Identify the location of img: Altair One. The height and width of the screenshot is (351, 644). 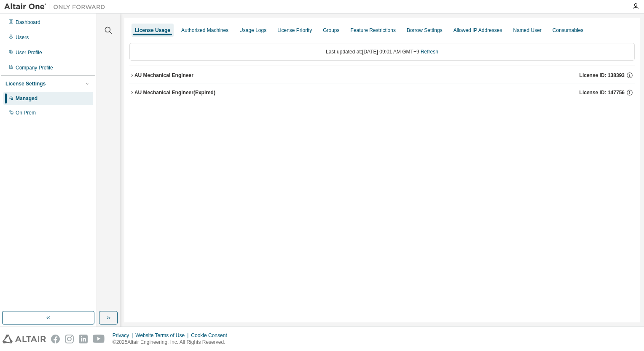
(57, 7).